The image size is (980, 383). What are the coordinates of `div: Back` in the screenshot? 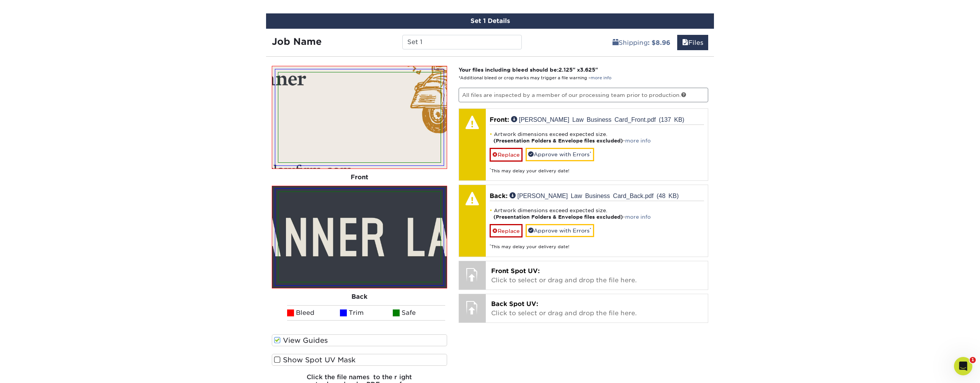 It's located at (359, 297).